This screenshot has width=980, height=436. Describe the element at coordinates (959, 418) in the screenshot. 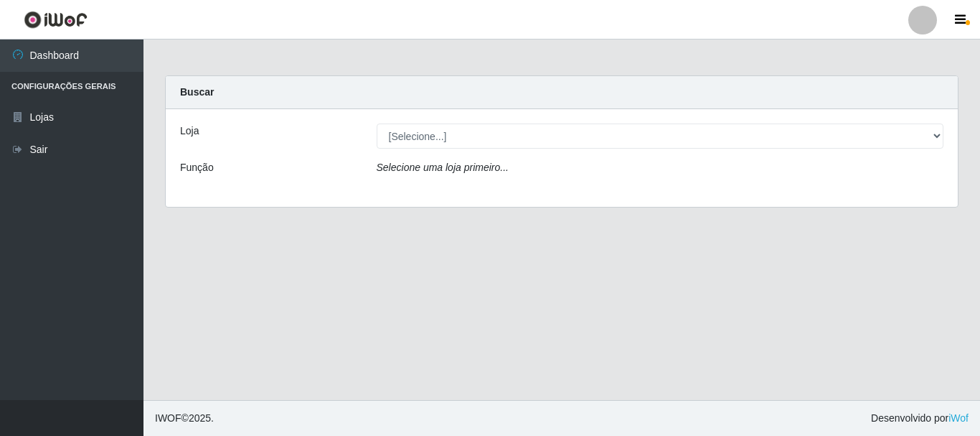

I see `a: iWof` at that location.